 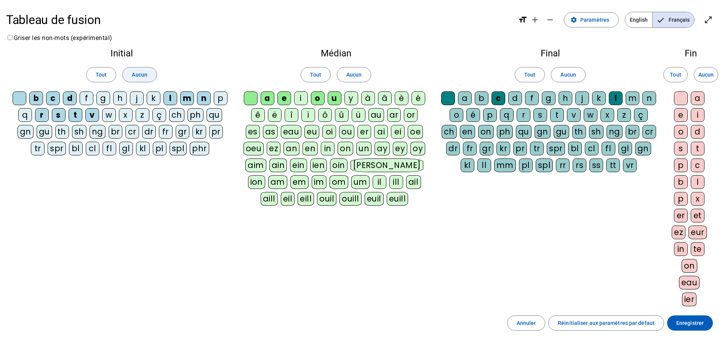 I want to click on div: gr, so click(x=183, y=132).